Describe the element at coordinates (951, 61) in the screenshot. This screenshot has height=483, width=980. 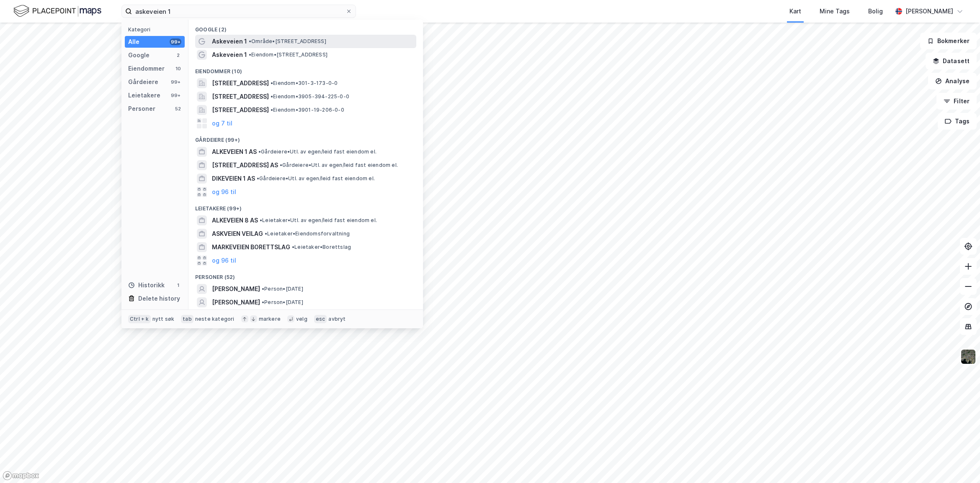
I see `button: Datasett` at that location.